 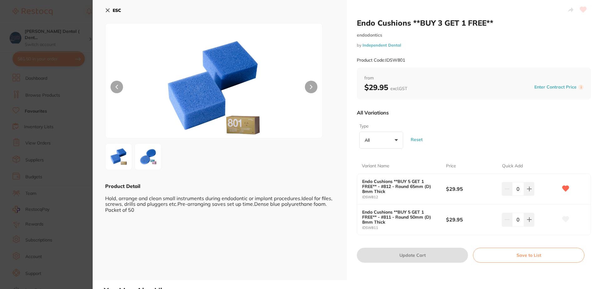 I want to click on b: Endo Cushions **BUY 5 GET 1 FREE** - #811 - Round 50mm (D) 8mm Thick, so click(x=399, y=217).